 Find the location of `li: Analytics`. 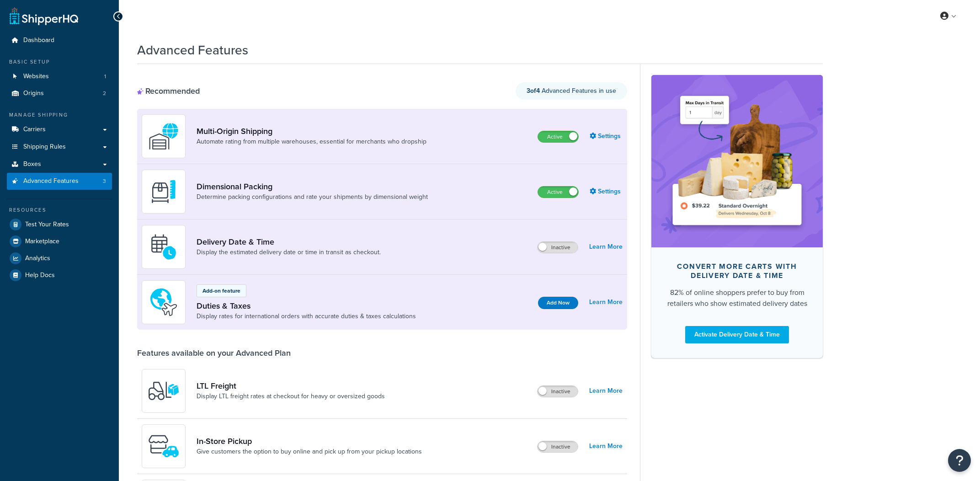

li: Analytics is located at coordinates (59, 258).